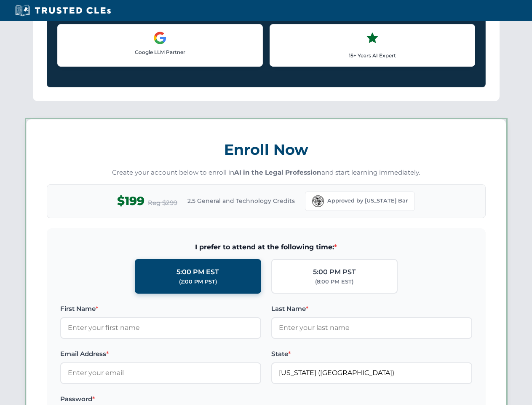  I want to click on input: Enter your last name, so click(372, 328).